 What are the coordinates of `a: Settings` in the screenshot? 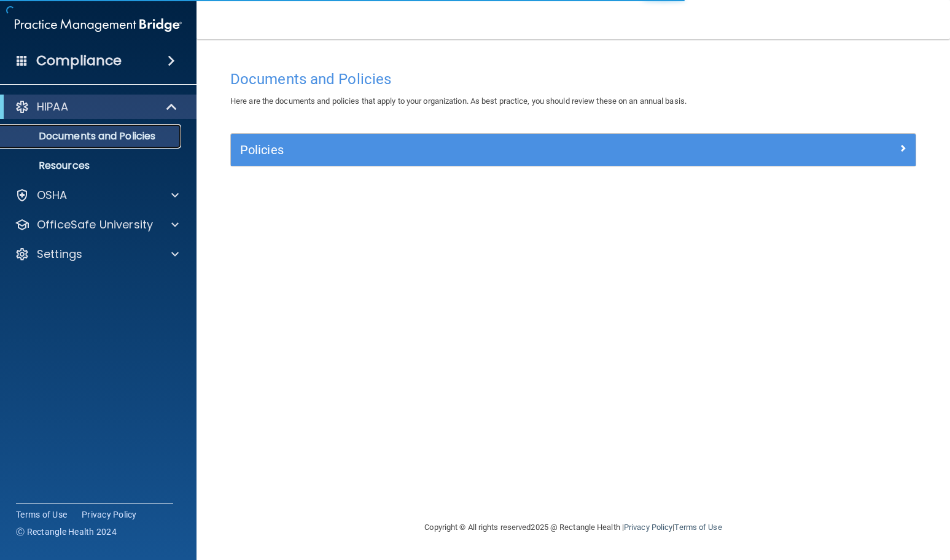 It's located at (96, 254).